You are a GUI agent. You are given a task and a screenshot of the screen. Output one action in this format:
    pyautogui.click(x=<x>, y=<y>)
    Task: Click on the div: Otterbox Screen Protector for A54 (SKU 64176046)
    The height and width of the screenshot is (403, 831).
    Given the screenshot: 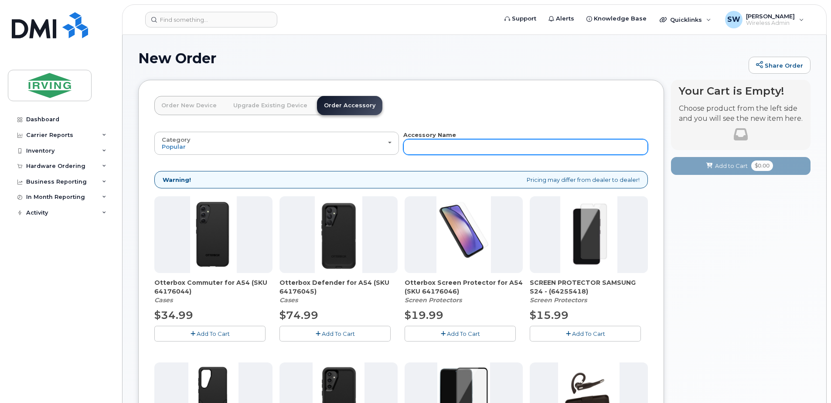 What is the action you would take?
    pyautogui.click(x=463, y=291)
    